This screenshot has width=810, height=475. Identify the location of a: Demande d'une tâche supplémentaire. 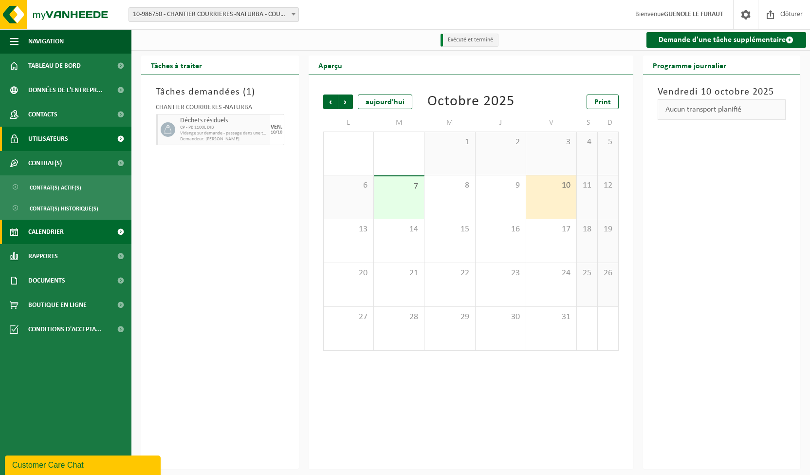
(726, 40).